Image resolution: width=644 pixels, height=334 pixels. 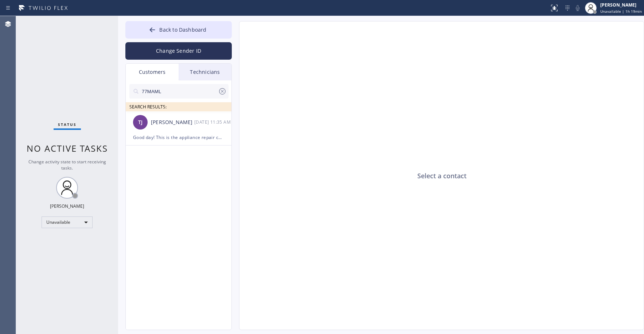 I want to click on input: Search, so click(x=179, y=91).